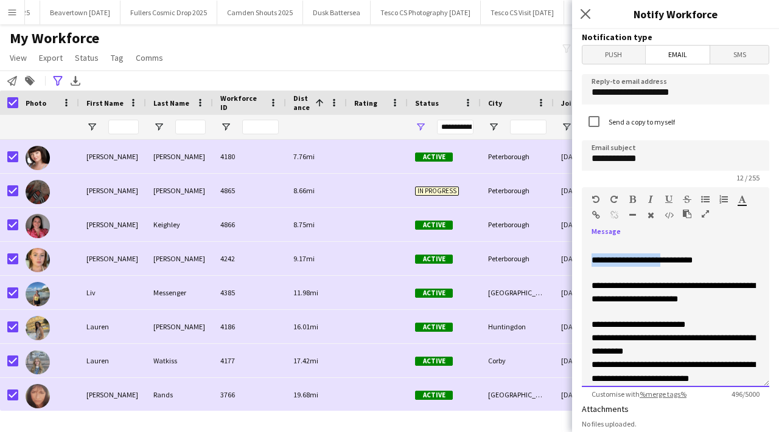  I want to click on div: 4385, so click(249, 293).